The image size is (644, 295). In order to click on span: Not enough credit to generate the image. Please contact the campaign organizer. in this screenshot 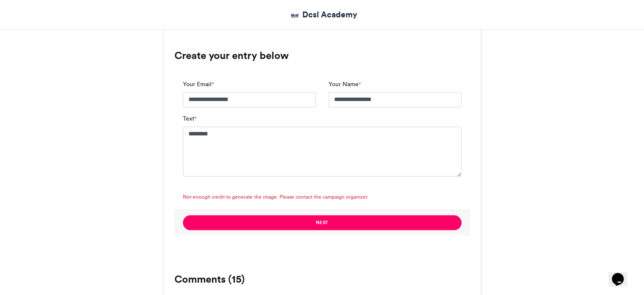, I will do `click(276, 197)`.